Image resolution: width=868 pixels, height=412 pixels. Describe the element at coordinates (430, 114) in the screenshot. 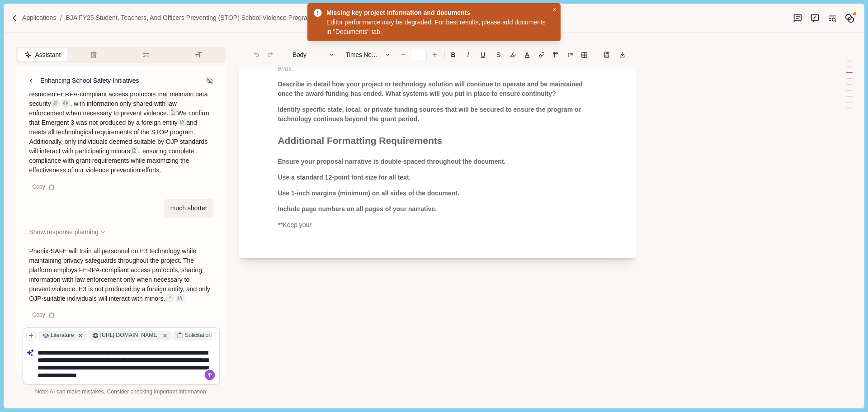

I see `span: Identify specific state, local, or private funding sources that will be secured to ensure the pro...` at that location.